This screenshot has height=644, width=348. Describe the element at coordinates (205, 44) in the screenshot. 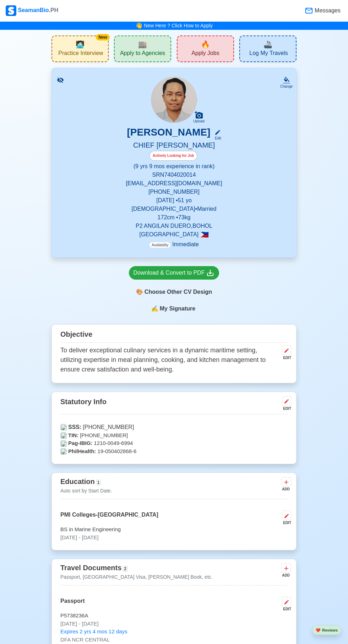

I see `span: new` at that location.